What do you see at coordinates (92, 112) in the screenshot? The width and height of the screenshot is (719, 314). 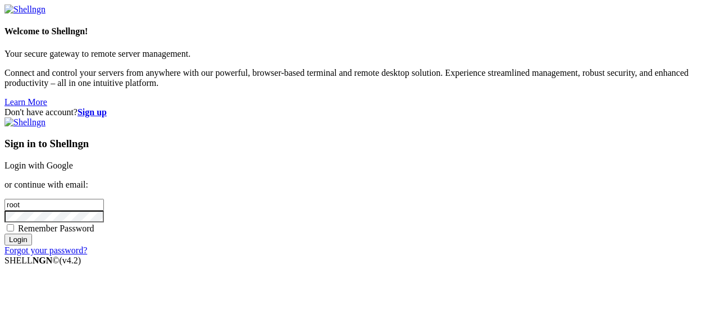 I see `strong: Sign up` at bounding box center [92, 112].